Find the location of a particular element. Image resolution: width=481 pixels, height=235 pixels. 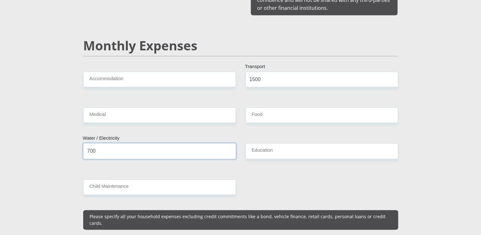

input: Expenses - Transport is located at coordinates (322, 79).